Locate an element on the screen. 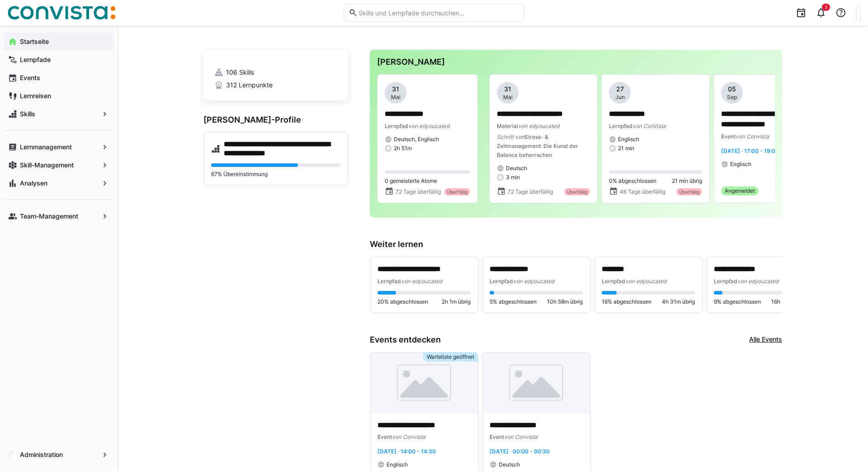 Image resolution: width=868 pixels, height=471 pixels. span: 10h 58m übrig is located at coordinates (565, 302).